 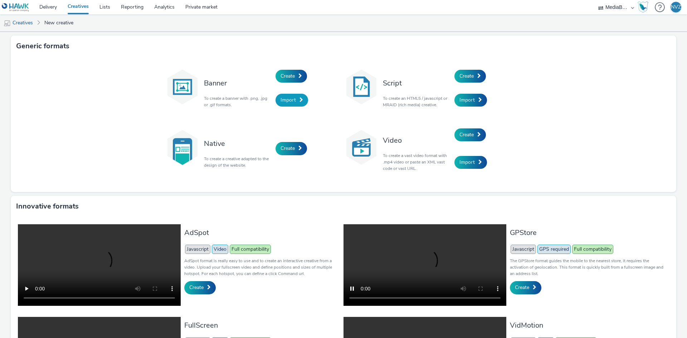 What do you see at coordinates (262, 267) in the screenshot?
I see `p: AdSpot format is really easy to use and to create an interactive creative from a video. Upload yo...` at bounding box center [262, 267].